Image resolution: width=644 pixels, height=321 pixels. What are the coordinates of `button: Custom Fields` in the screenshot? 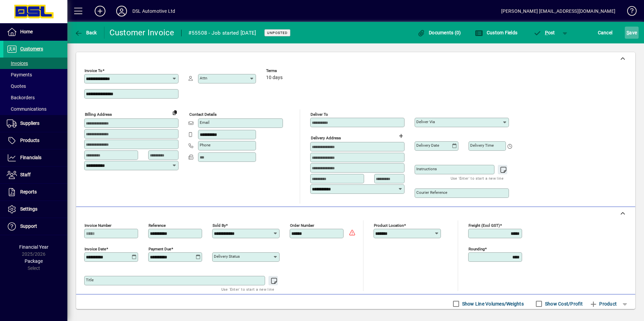 It's located at (496, 33).